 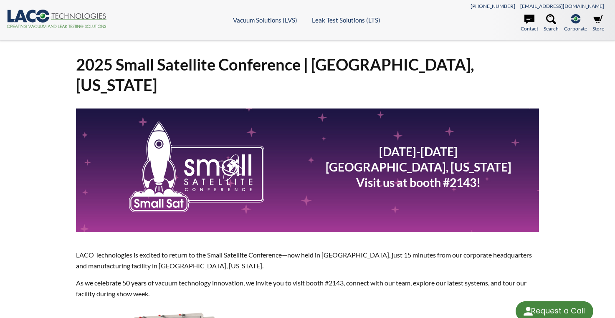 What do you see at coordinates (197, 167) in the screenshot?
I see `img: SmallSat_logo_-_white.svg` at bounding box center [197, 167].